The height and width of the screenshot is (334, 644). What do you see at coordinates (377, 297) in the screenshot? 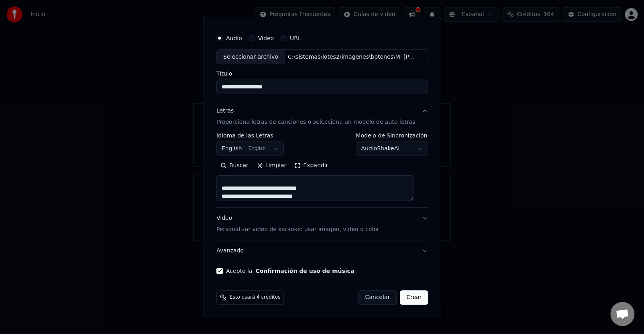
I see `button: Cancelar` at bounding box center [377, 297].